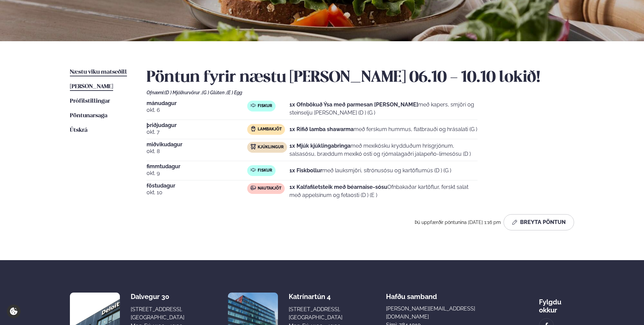 This screenshot has height=325, width=644. Describe the element at coordinates (197, 132) in the screenshot. I see `span: okt. 7` at that location.